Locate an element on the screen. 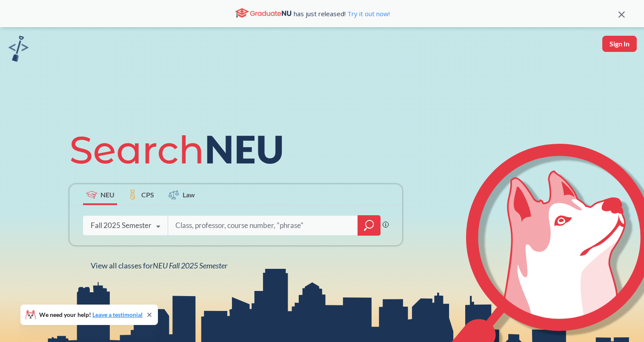  div: magnifying glass is located at coordinates (369, 225).